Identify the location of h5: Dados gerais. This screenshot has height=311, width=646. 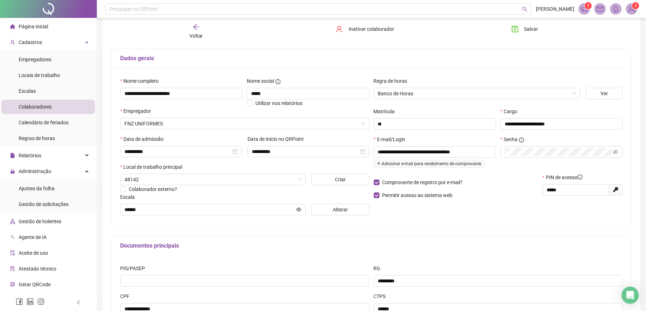
(371, 58).